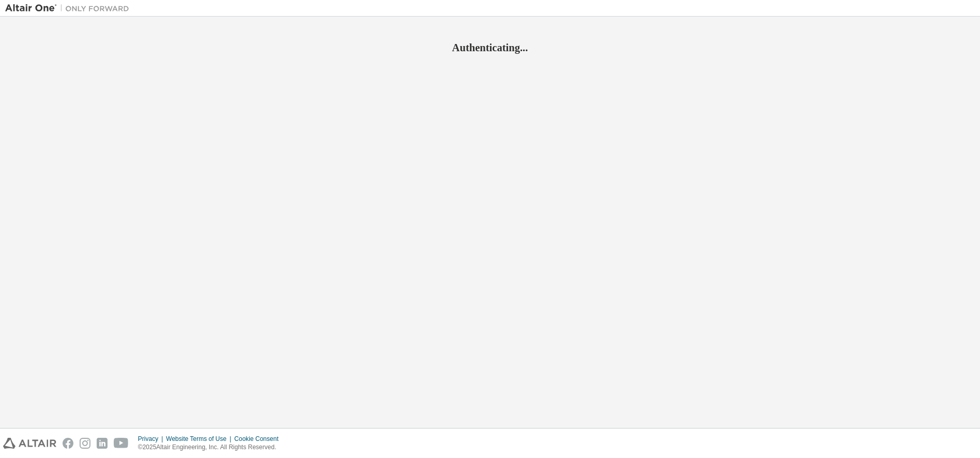 This screenshot has width=980, height=458. I want to click on div: Privacy, so click(152, 439).